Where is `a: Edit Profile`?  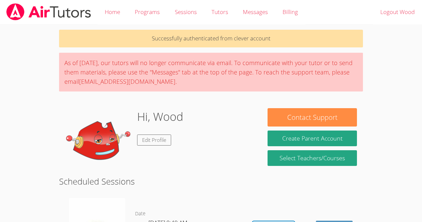 a: Edit Profile is located at coordinates (154, 140).